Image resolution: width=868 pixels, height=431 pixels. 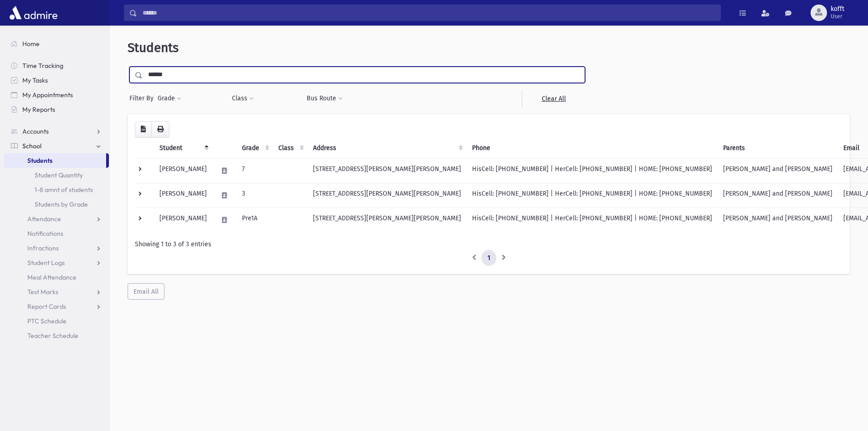 I want to click on a: Meal Attendance, so click(x=56, y=277).